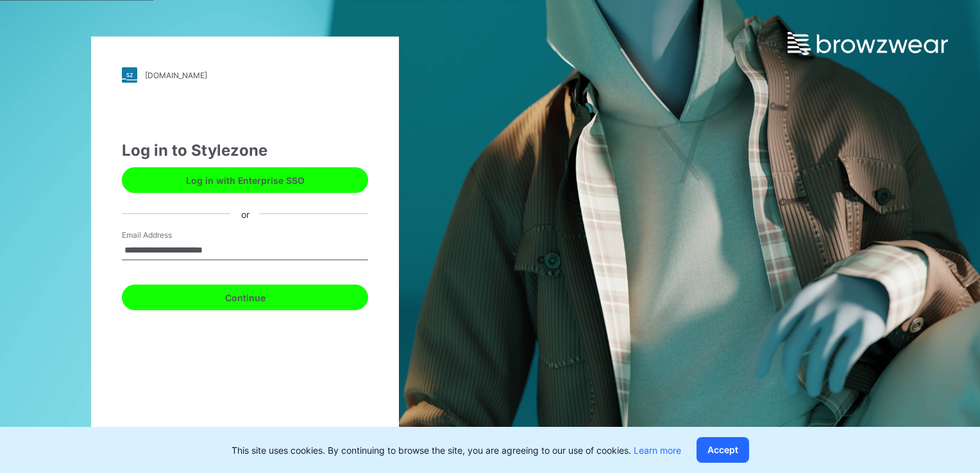 The image size is (980, 473). What do you see at coordinates (245, 180) in the screenshot?
I see `button: Log in with Enterprise SSO` at bounding box center [245, 180].